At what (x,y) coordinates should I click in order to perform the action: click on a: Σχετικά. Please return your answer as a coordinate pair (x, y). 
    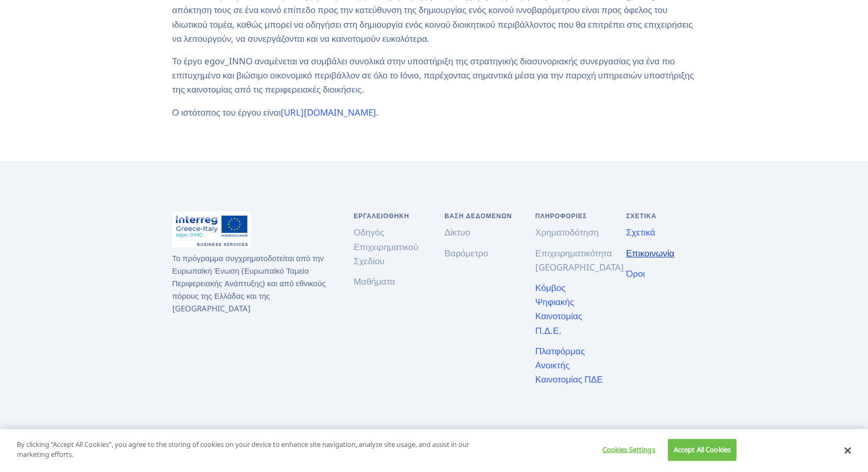
    Looking at the image, I should click on (640, 232).